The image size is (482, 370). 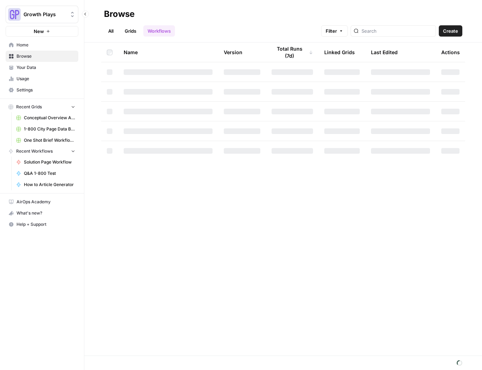 What do you see at coordinates (42, 213) in the screenshot?
I see `div: What's new?` at bounding box center [42, 213].